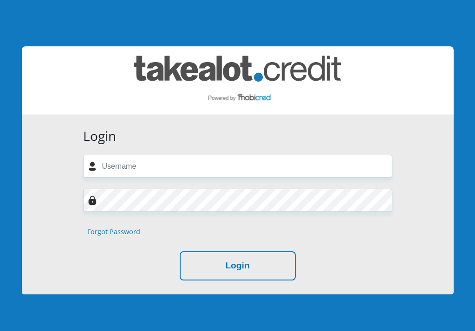 This screenshot has height=331, width=475. Describe the element at coordinates (92, 201) in the screenshot. I see `img: Image` at that location.